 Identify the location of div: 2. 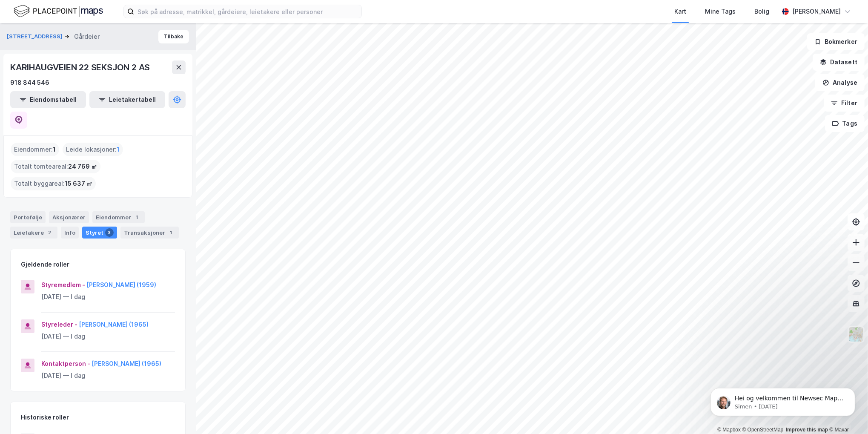
(50, 232).